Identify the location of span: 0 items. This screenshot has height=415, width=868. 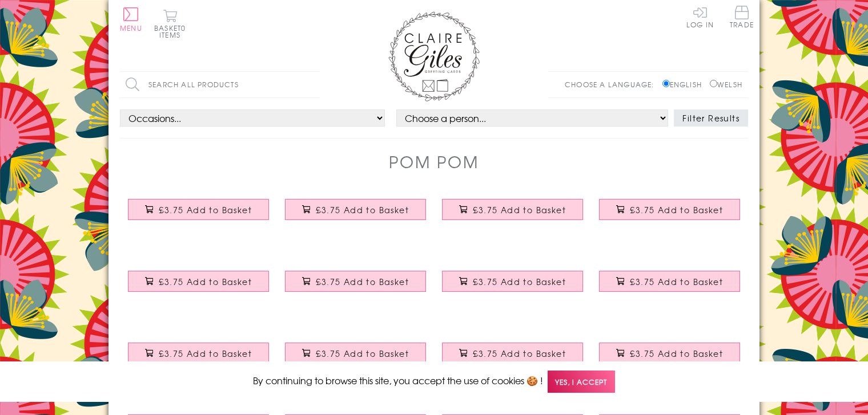
(173, 31).